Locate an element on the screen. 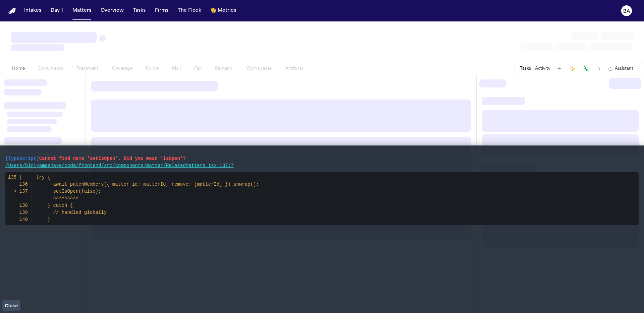 This screenshot has height=313, width=644. a: Intakes is located at coordinates (33, 11).